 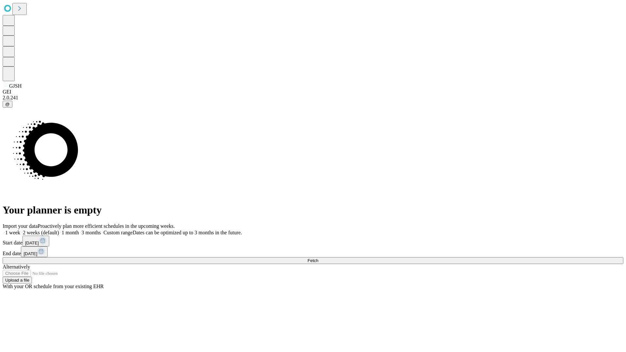 What do you see at coordinates (313, 92) in the screenshot?
I see `div: GEI` at bounding box center [313, 92].